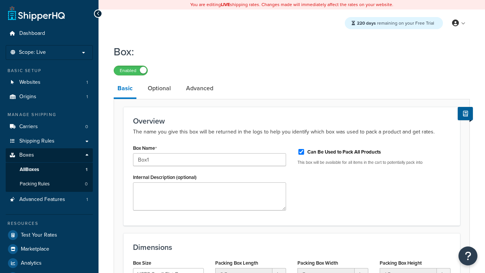 The height and width of the screenshot is (273, 485). Describe the element at coordinates (49, 169) in the screenshot. I see `a: AllBoxes1` at that location.